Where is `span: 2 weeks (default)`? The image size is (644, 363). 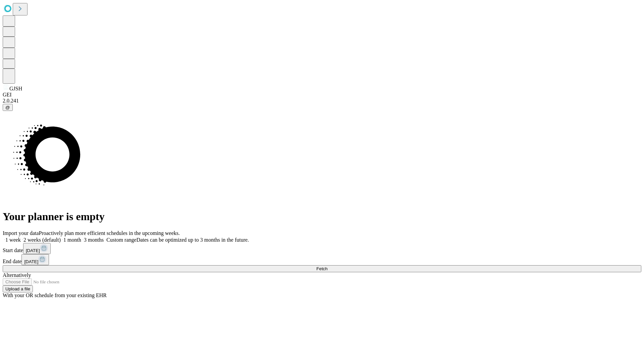 span: 2 weeks (default) is located at coordinates (42, 239).